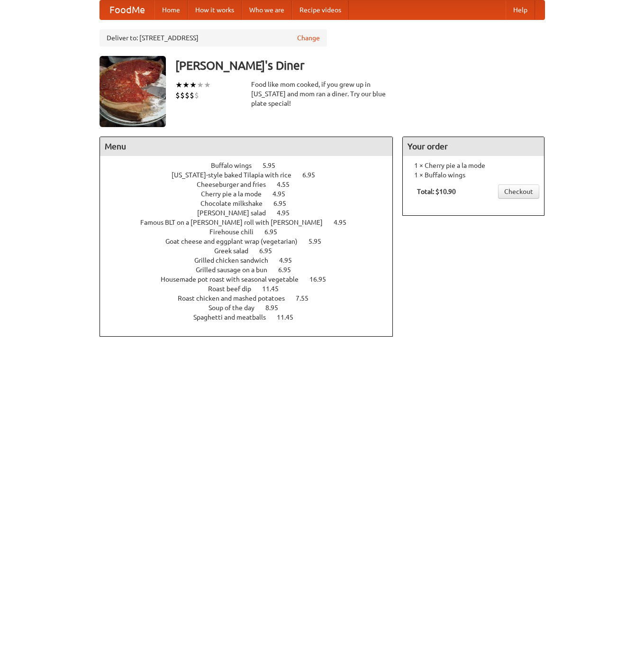 The height and width of the screenshot is (671, 644). I want to click on span: Cheeseburger and fries, so click(236, 185).